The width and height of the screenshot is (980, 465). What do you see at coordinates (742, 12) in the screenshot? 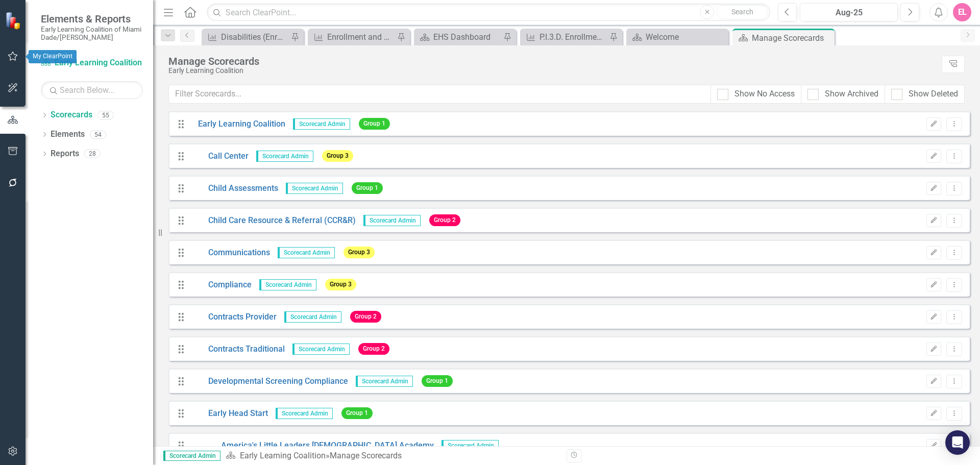
I see `button: Search` at bounding box center [742, 12].